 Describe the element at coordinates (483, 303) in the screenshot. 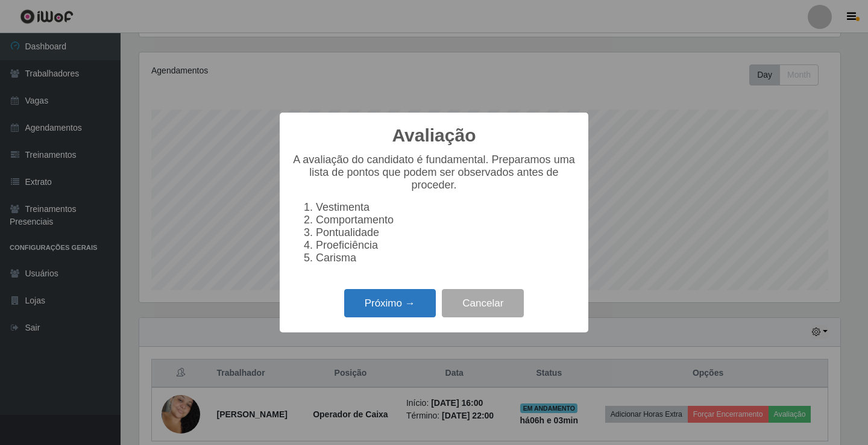

I see `button: Cancelar` at that location.